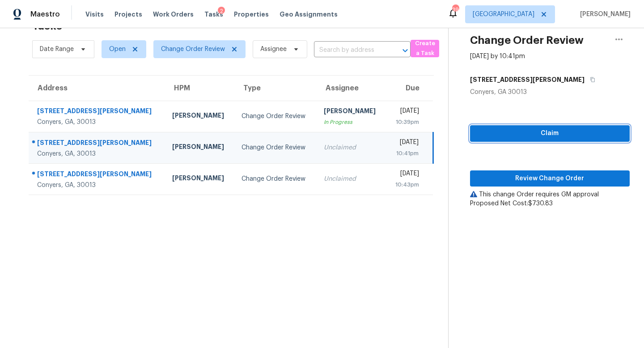 The image size is (644, 348). Describe the element at coordinates (129, 14) in the screenshot. I see `span: Projects` at that location.